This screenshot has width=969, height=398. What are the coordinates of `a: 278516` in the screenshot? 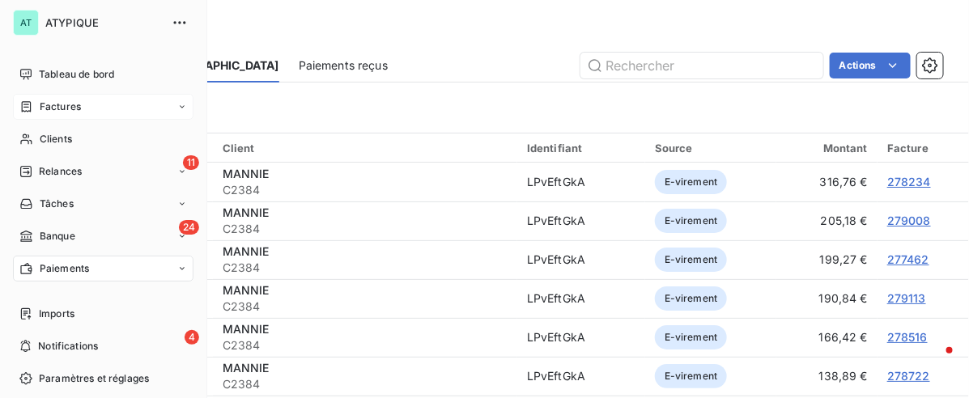 It's located at (908, 337).